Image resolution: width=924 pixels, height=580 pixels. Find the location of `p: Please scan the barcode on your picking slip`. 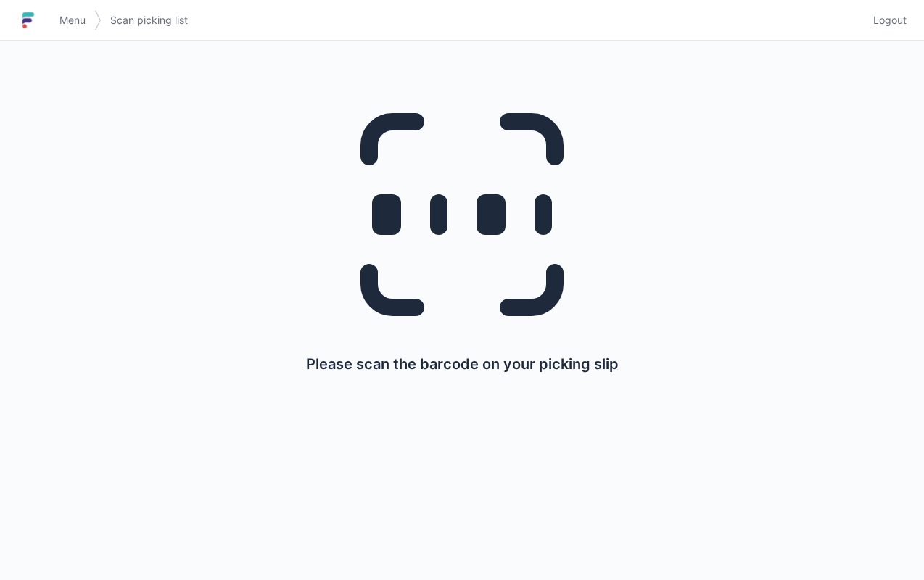

p: Please scan the barcode on your picking slip is located at coordinates (462, 364).